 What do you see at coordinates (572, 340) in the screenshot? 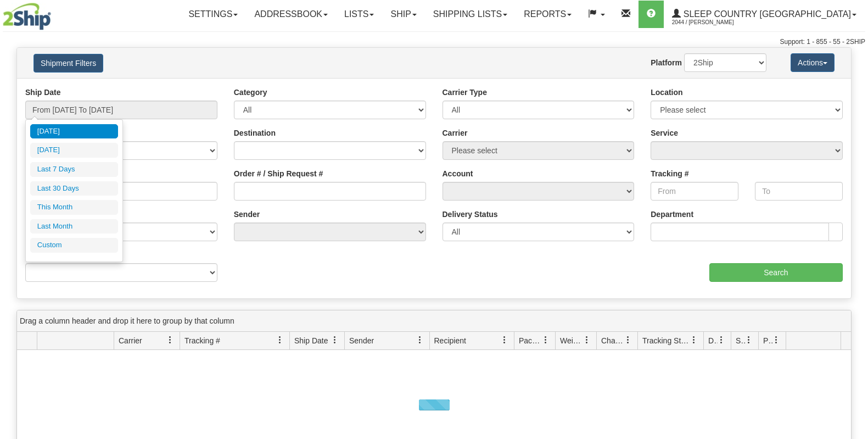
I see `span: Weight` at bounding box center [572, 340].